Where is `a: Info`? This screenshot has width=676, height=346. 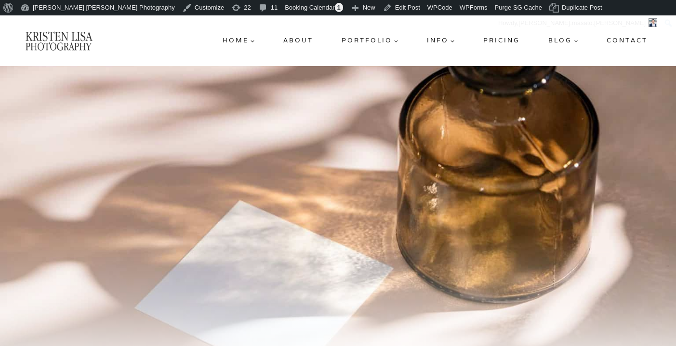 a: Info is located at coordinates (441, 41).